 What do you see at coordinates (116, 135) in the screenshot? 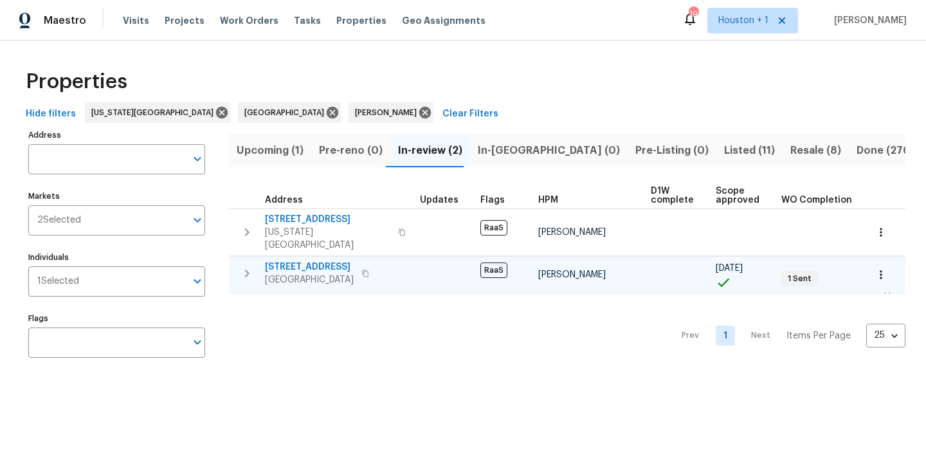
I see `label: Address` at bounding box center [116, 135].